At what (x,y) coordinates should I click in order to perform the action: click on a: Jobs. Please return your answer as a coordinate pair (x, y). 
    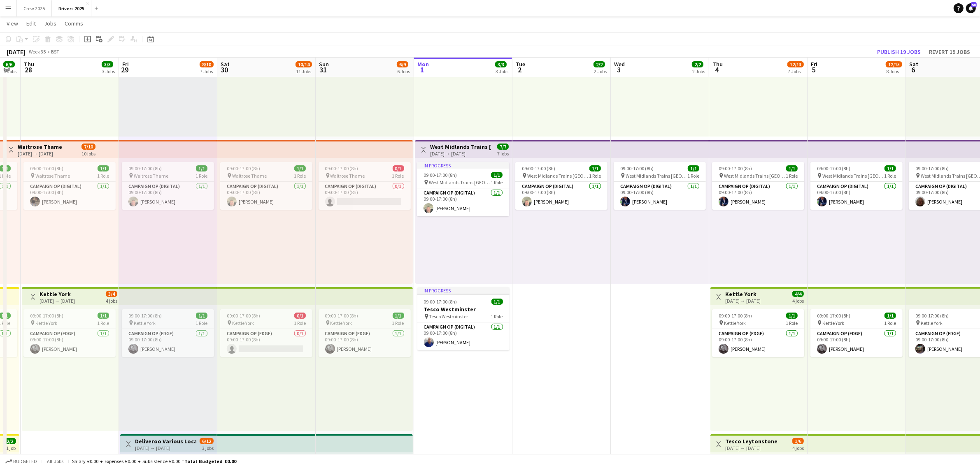
    Looking at the image, I should click on (50, 23).